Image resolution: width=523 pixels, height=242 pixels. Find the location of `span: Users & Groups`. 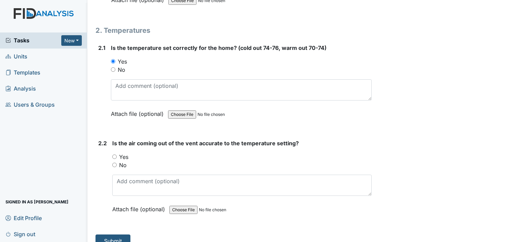

span: Users & Groups is located at coordinates (30, 105).